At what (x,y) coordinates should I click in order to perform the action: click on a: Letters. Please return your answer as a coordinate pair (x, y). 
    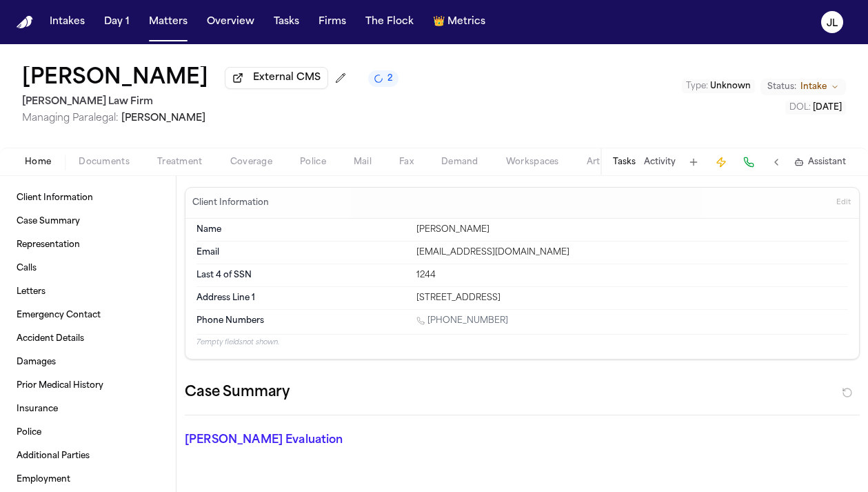
    Looking at the image, I should click on (87, 292).